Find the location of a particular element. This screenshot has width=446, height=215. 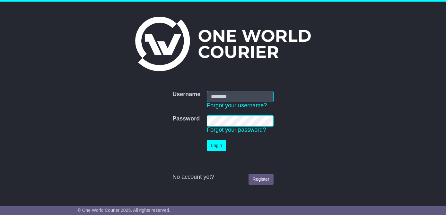

a: Forgot your password? is located at coordinates (236, 130).